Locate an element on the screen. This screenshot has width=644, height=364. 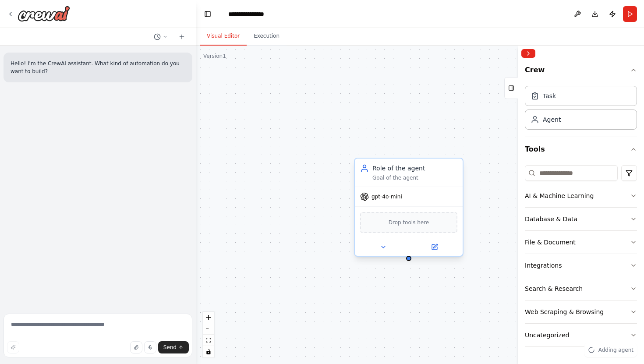
button: zoom out is located at coordinates (208, 329).